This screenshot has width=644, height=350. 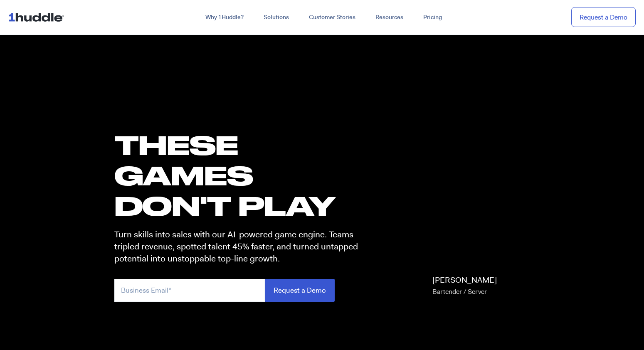 What do you see at coordinates (240, 247) in the screenshot?
I see `p: Turn skills into sales with our AI-powered game engine. Teams tripled revenue, spotted talent 45%...` at bounding box center [240, 247].